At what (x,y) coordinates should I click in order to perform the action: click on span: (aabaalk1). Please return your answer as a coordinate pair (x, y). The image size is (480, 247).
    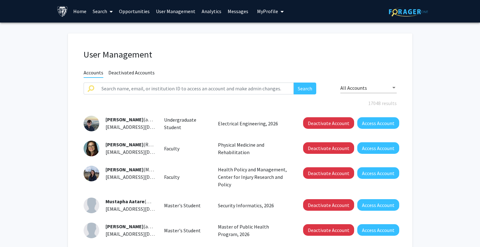
    Looking at the image, I should click on (136, 227).